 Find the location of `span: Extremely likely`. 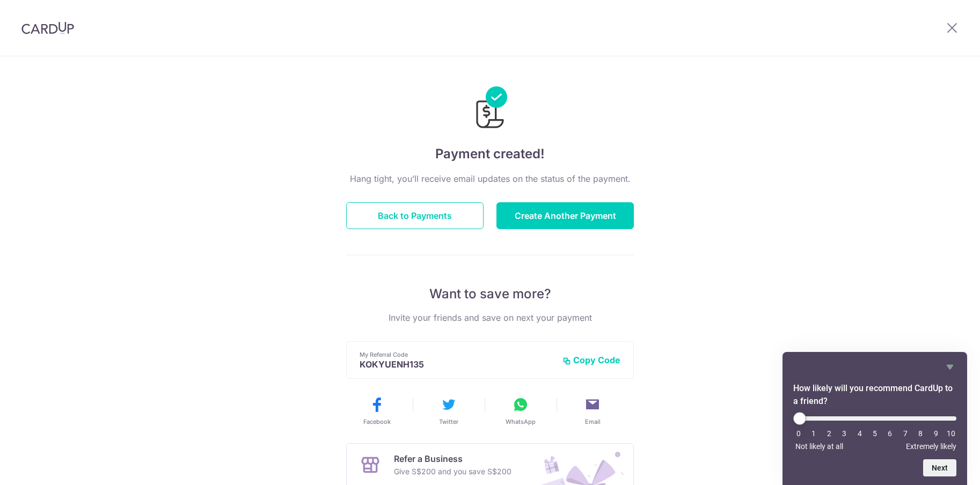

span: Extremely likely is located at coordinates (931, 446).